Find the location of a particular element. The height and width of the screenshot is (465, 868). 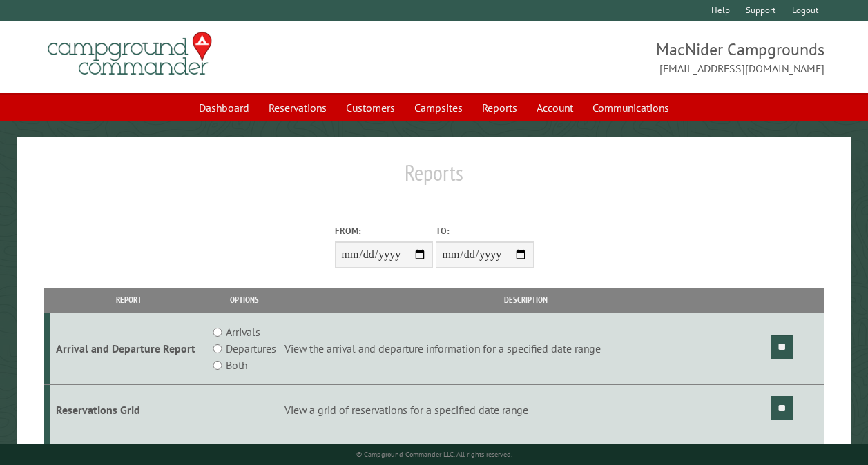

a: Reports is located at coordinates (499, 108).